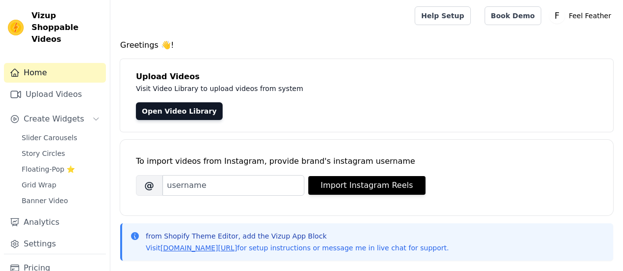  Describe the element at coordinates (39, 185) in the screenshot. I see `span: Grid Wrap` at that location.